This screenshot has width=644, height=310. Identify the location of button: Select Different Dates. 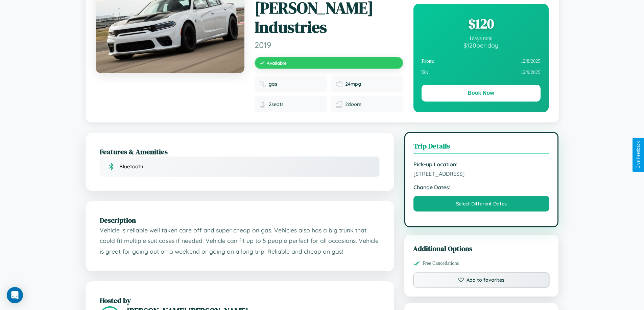
(482, 204).